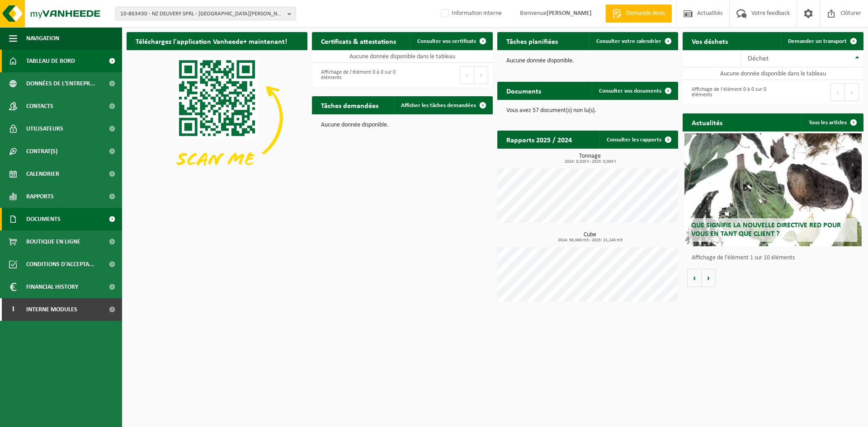  What do you see at coordinates (524, 91) in the screenshot?
I see `h2: Documents` at bounding box center [524, 91].